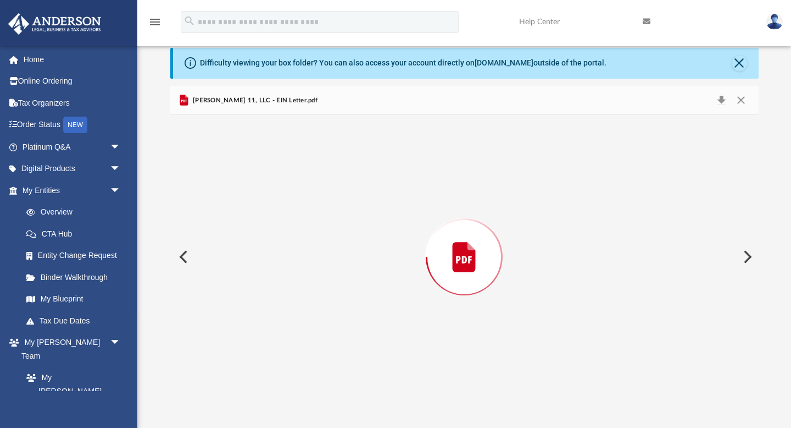  Describe the element at coordinates (747, 257) in the screenshot. I see `button: Next File` at that location.